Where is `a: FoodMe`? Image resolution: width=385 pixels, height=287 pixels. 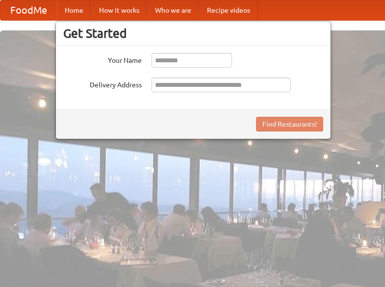
a: FoodMe is located at coordinates (28, 10).